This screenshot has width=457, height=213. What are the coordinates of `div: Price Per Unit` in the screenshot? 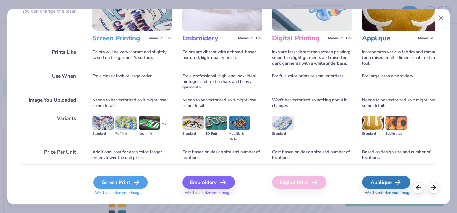 It's located at (52, 155).